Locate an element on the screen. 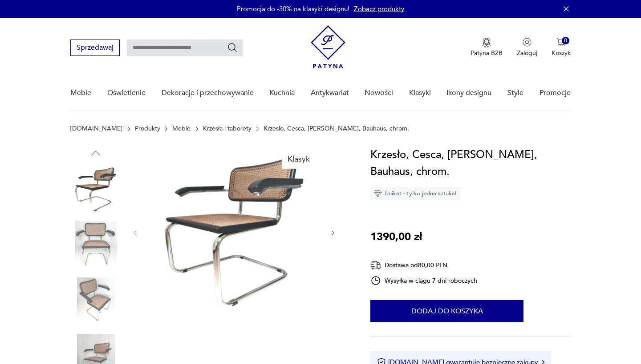 This screenshot has height=364, width=641. div: Dostawa od 80,00 PLN is located at coordinates (423, 265).